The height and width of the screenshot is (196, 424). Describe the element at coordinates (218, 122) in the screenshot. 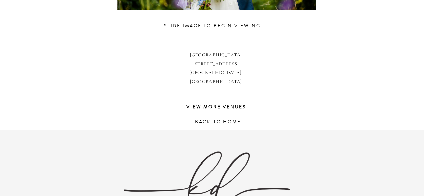

I see `a: back to home` at that location.